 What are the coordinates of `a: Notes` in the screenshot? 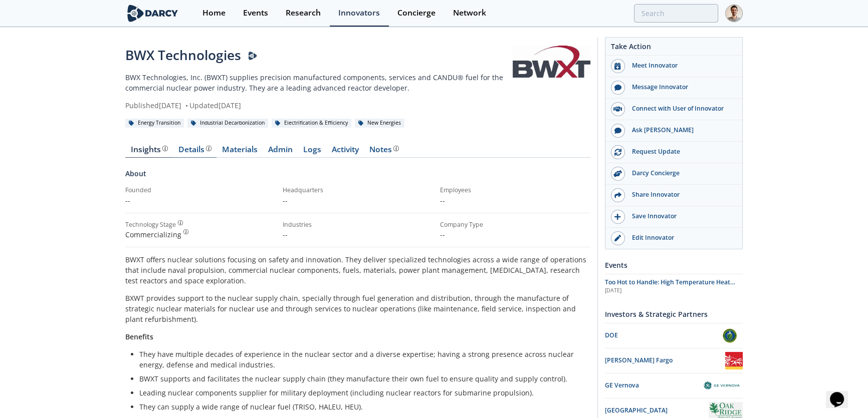 It's located at (384, 151).